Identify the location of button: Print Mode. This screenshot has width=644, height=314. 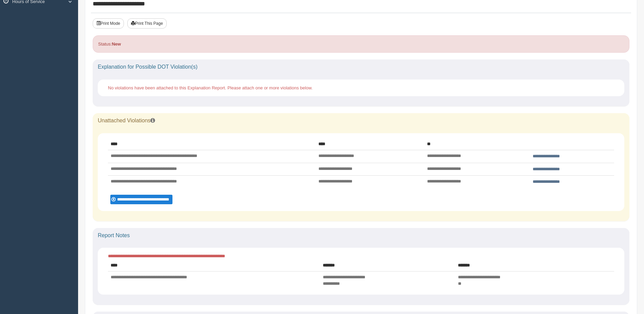
(109, 23).